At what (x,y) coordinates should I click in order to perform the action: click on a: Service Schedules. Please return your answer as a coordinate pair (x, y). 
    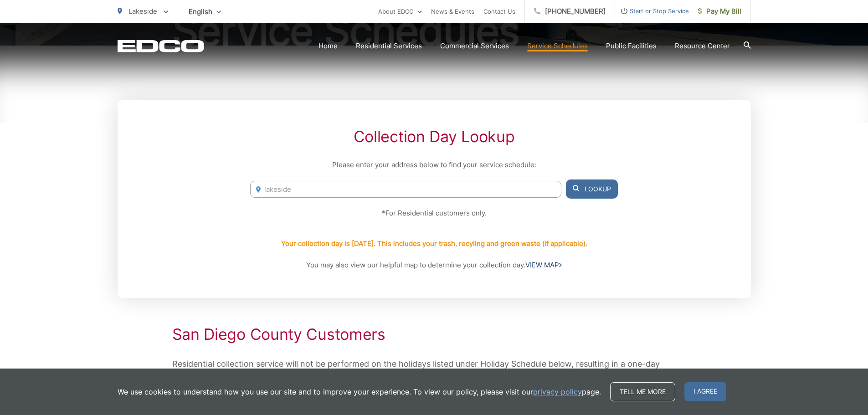
    Looking at the image, I should click on (557, 46).